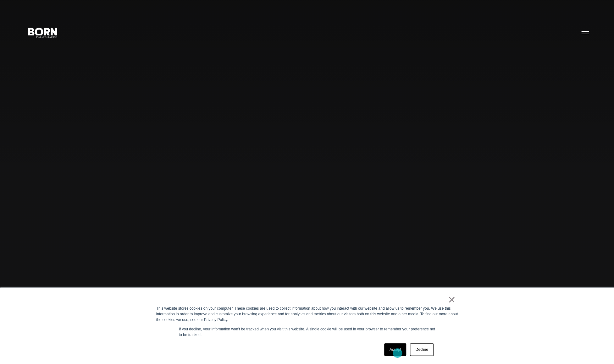  What do you see at coordinates (307, 332) in the screenshot?
I see `p: If you decline, your information won’t be tracked when you visit this website. A single cookie wi...` at bounding box center [307, 332].